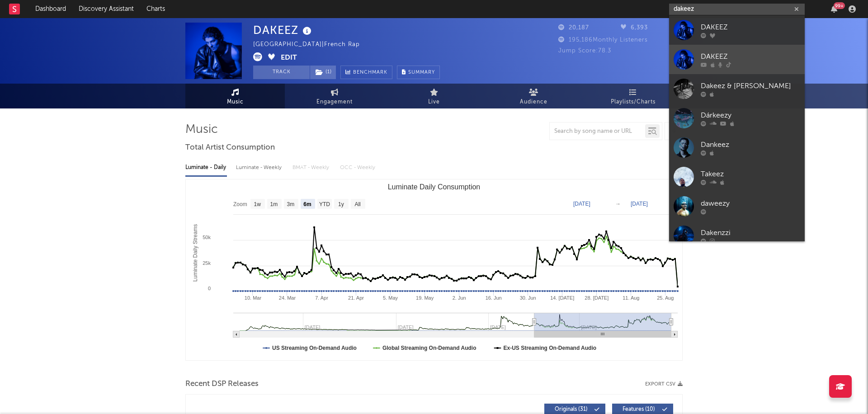 The width and height of the screenshot is (868, 414). Describe the element at coordinates (206, 237) in the screenshot. I see `text: 50k` at that location.